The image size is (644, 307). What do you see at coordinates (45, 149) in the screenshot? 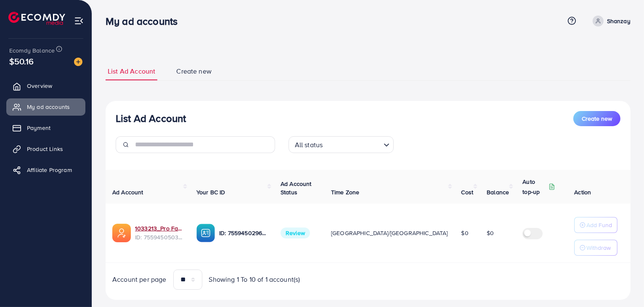
I see `span: Product Links` at bounding box center [45, 149].